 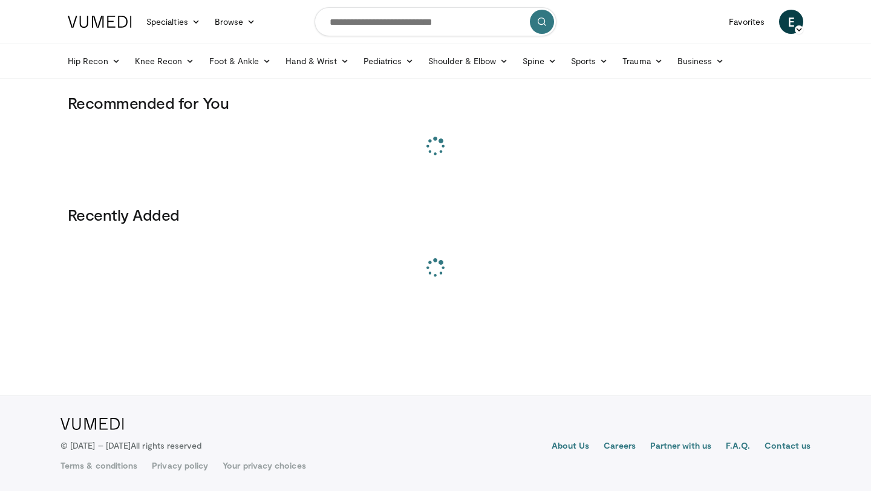 I want to click on a: Terms & conditions, so click(x=99, y=466).